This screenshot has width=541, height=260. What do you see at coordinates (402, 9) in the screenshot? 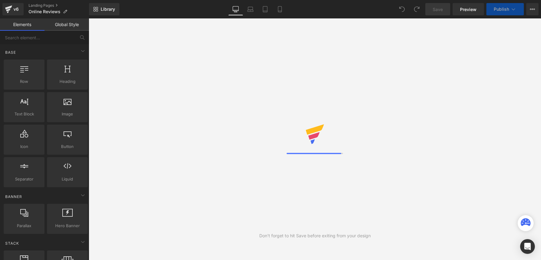
I see `button: Undo` at bounding box center [402, 9].